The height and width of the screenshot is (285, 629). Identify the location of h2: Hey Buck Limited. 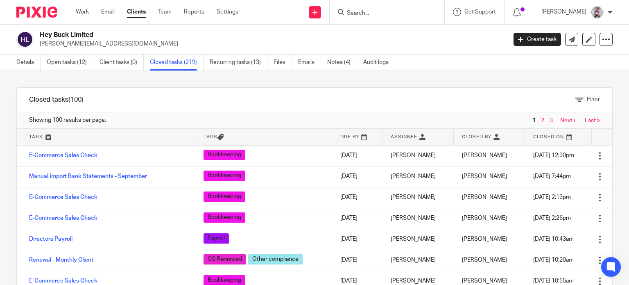
(224, 35).